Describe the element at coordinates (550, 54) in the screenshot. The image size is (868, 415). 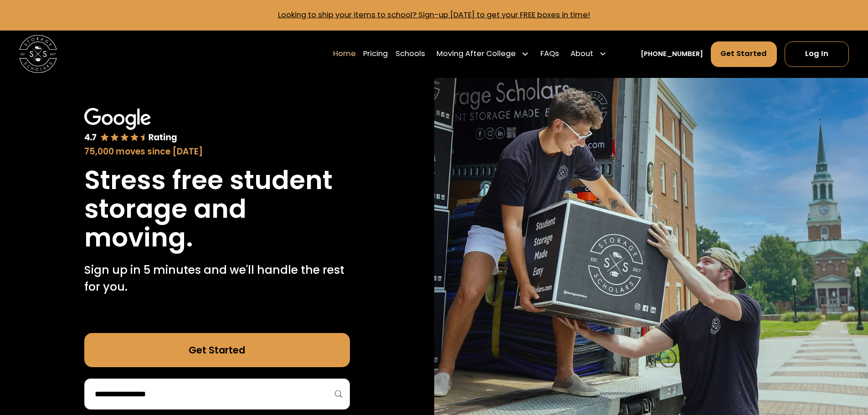
I see `a: FAQs` at that location.